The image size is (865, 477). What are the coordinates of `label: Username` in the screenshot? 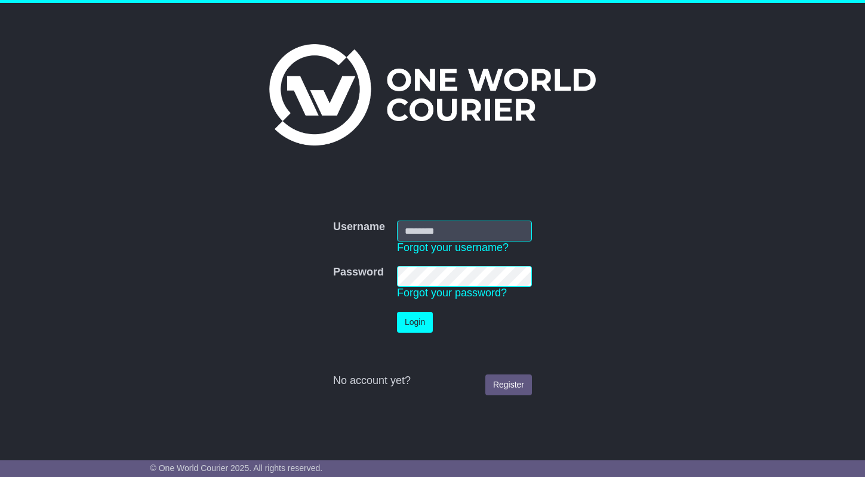 It's located at (359, 227).